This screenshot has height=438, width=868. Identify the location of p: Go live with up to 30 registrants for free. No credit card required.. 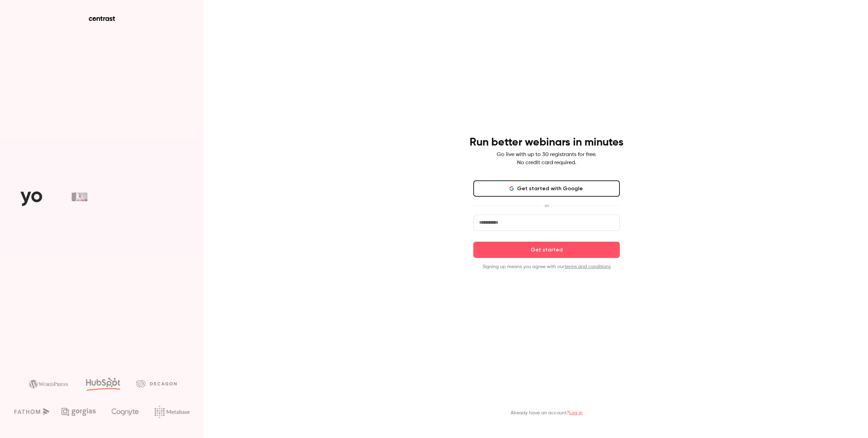
(547, 158).